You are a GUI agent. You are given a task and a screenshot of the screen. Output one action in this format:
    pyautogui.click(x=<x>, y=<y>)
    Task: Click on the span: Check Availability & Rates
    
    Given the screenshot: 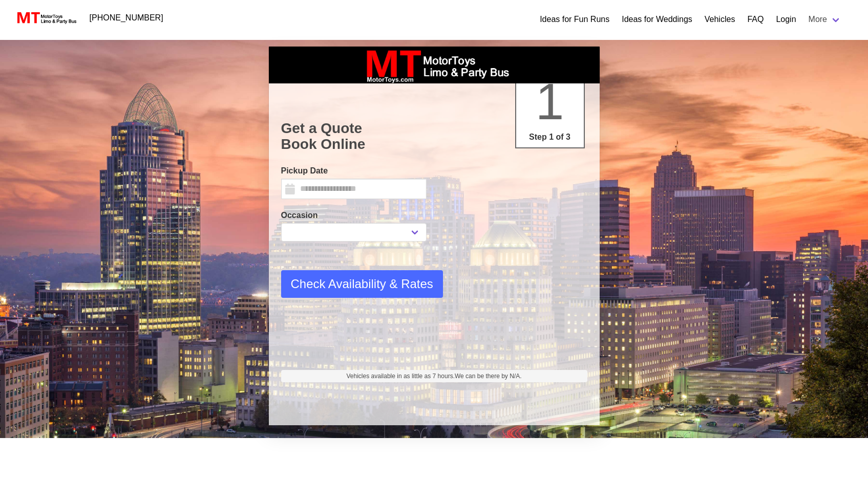 What is the action you would take?
    pyautogui.click(x=362, y=284)
    